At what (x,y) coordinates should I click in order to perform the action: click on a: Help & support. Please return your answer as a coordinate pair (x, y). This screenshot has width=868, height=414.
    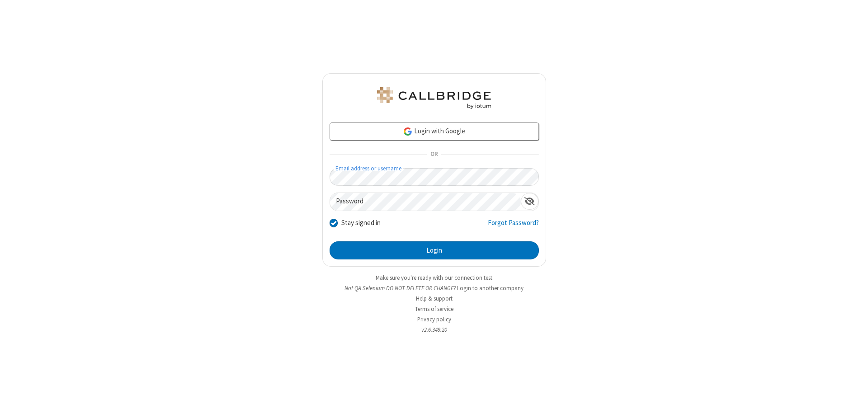
    Looking at the image, I should click on (434, 299).